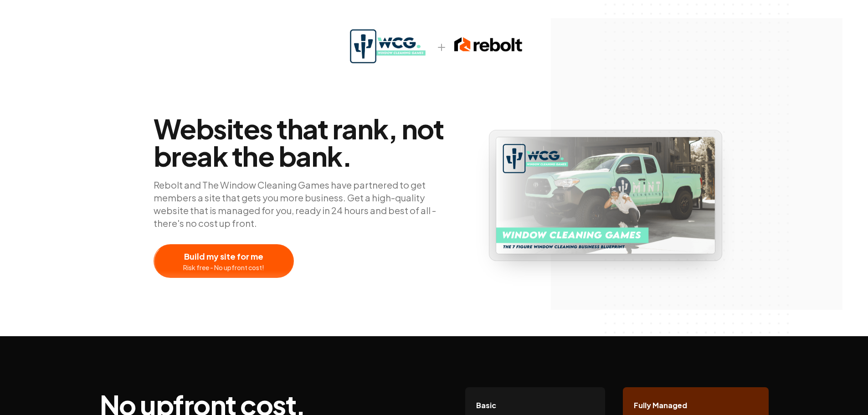 This screenshot has height=415, width=868. What do you see at coordinates (224, 261) in the screenshot?
I see `button: Build my site for meRisk free - No upfront cost!` at bounding box center [224, 261].